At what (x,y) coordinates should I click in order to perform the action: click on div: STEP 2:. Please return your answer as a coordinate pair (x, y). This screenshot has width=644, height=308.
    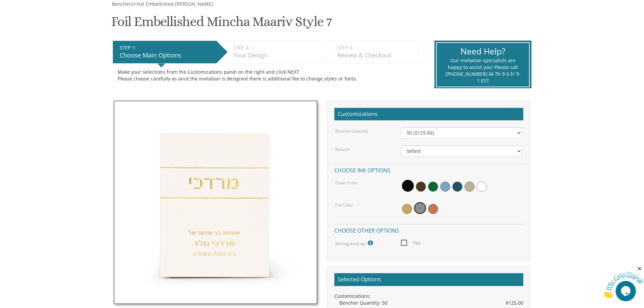
    Looking at the image, I should click on (275, 47).